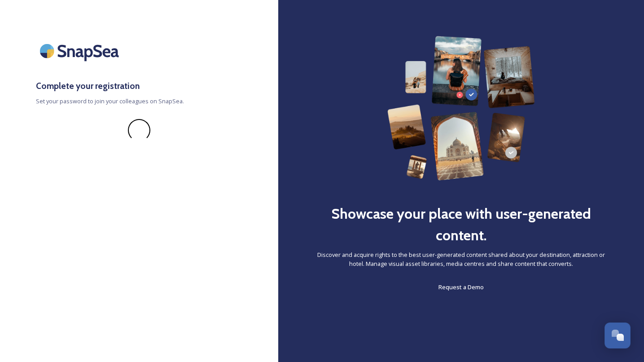 This screenshot has height=362, width=644. Describe the element at coordinates (461, 287) in the screenshot. I see `a: Request a Demo` at that location.